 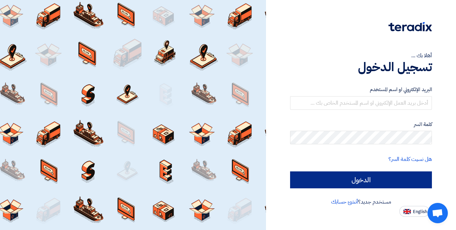 I want to click on img: en-US.png, so click(x=407, y=212).